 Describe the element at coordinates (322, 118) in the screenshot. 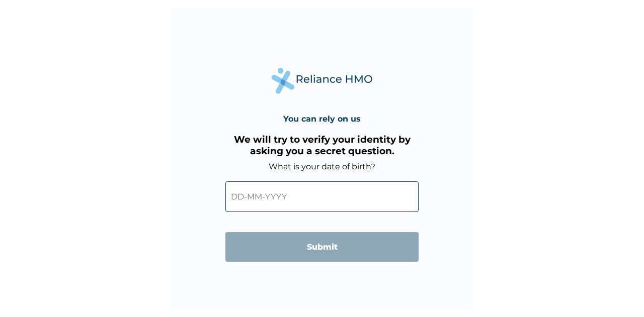

I see `h4: You can rely on us` at that location.